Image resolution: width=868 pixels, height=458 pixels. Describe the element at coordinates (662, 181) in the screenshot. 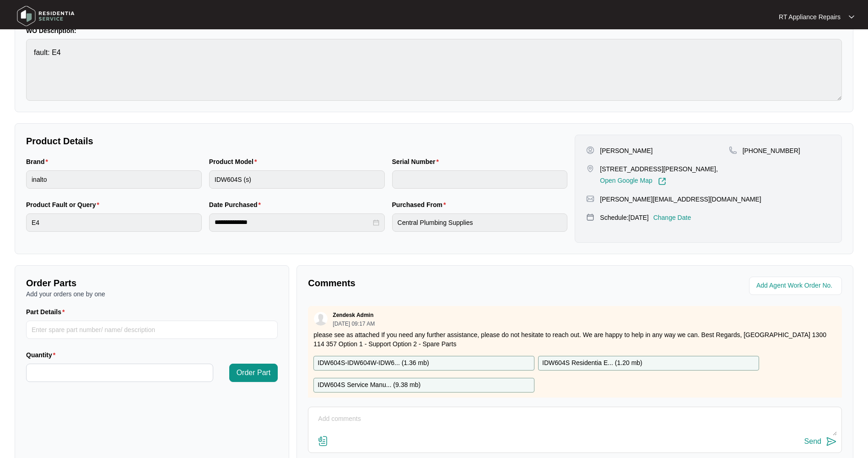

I see `img: Link-External` at that location.